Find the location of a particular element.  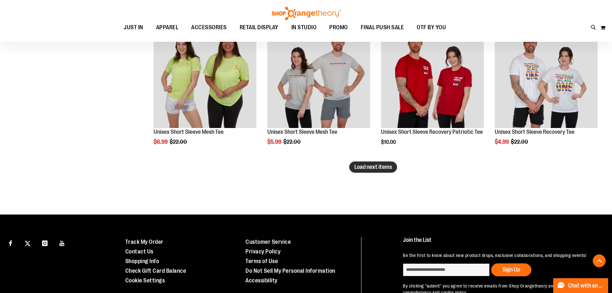

a: ACCESSORIES is located at coordinates (209, 28).